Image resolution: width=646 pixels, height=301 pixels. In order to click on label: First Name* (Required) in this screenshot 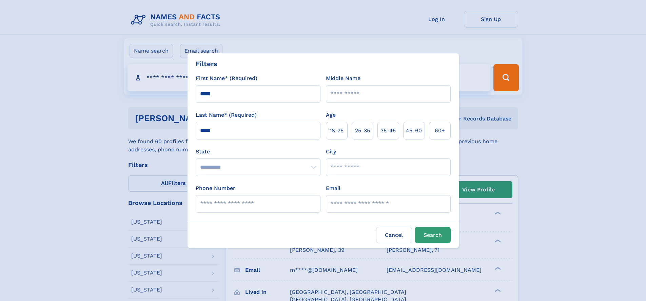, I will do `click(226, 78)`.